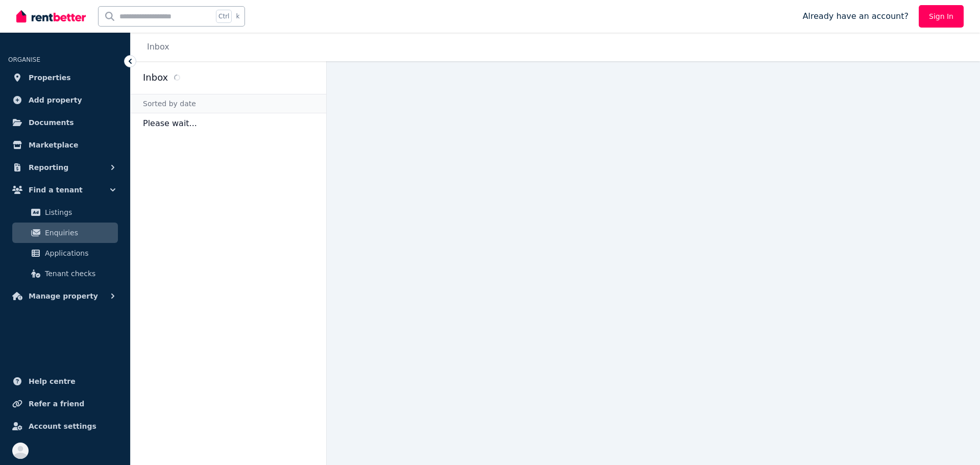  What do you see at coordinates (24, 59) in the screenshot?
I see `span: ORGANISE` at bounding box center [24, 59].